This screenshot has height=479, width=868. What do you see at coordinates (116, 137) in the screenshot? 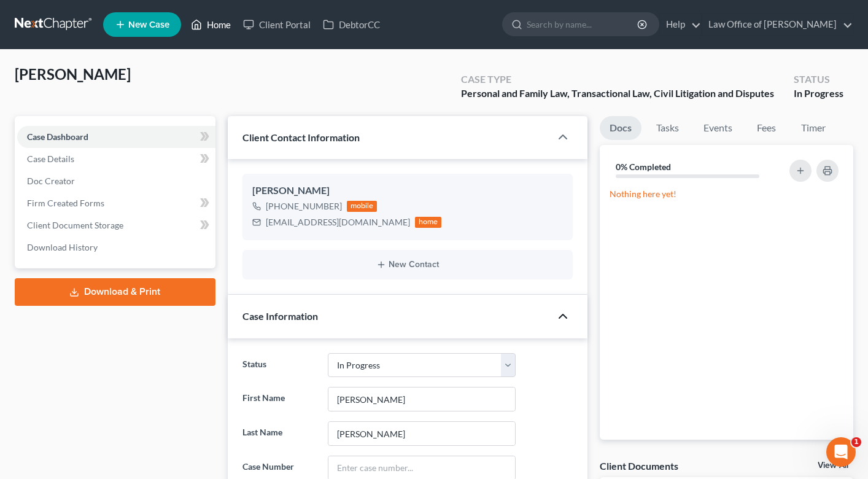
I see `a: Case Dashboard` at bounding box center [116, 137].